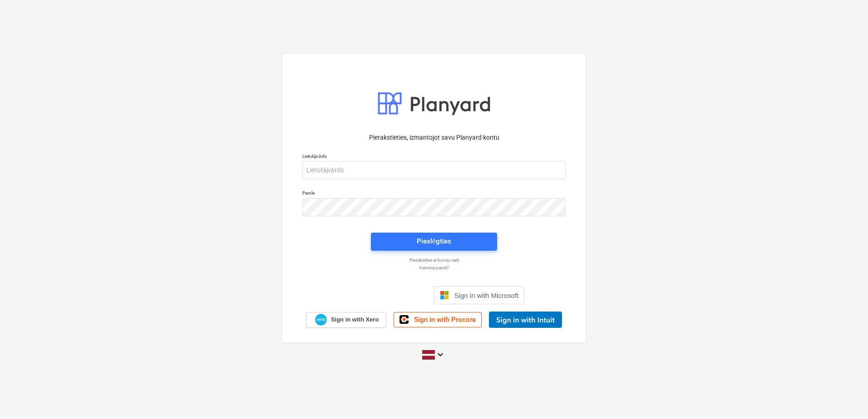 This screenshot has height=419, width=868. Describe the element at coordinates (321, 320) in the screenshot. I see `img: Xero logo` at that location.